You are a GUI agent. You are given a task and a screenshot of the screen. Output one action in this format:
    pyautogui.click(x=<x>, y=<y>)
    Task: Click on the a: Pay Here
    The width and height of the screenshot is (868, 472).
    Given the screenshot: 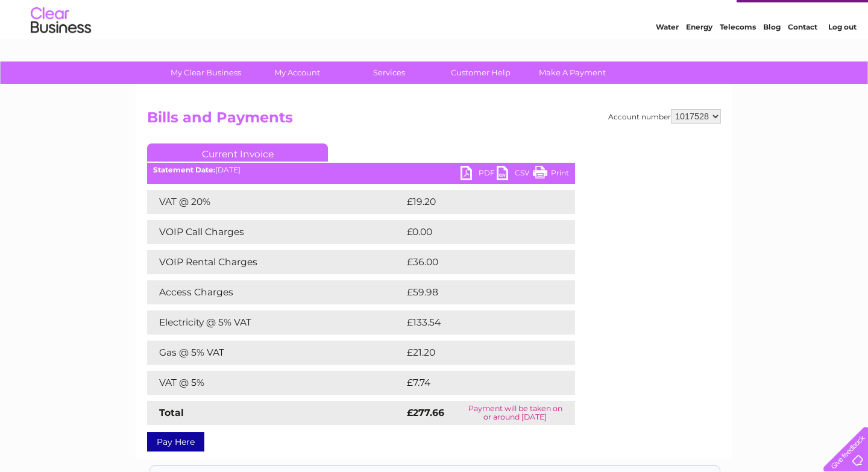 What is the action you would take?
    pyautogui.click(x=175, y=442)
    